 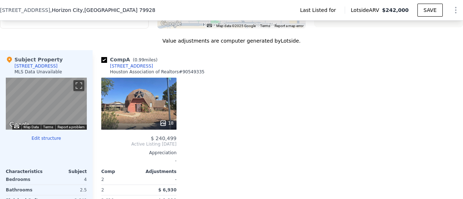 What do you see at coordinates (34, 60) in the screenshot?
I see `div: Subject Property` at bounding box center [34, 60].